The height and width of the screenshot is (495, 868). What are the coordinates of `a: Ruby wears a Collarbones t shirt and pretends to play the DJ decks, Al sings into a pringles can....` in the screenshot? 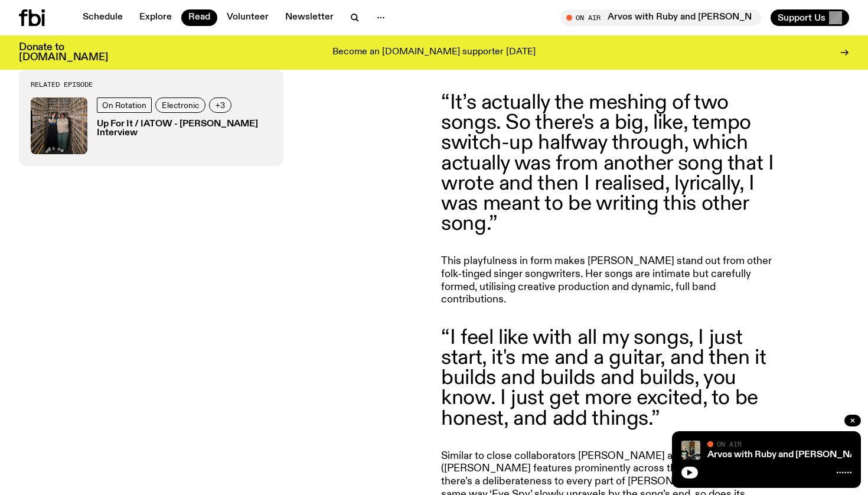 It's located at (691, 450).